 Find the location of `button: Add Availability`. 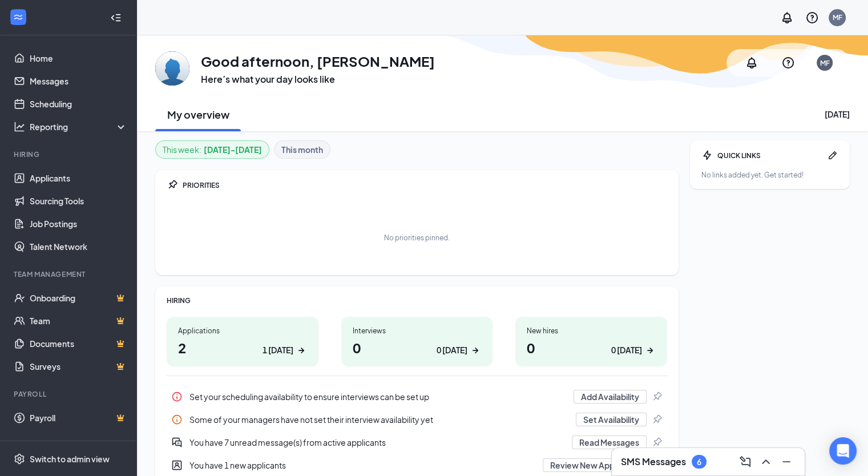

button: Add Availability is located at coordinates (610, 397).